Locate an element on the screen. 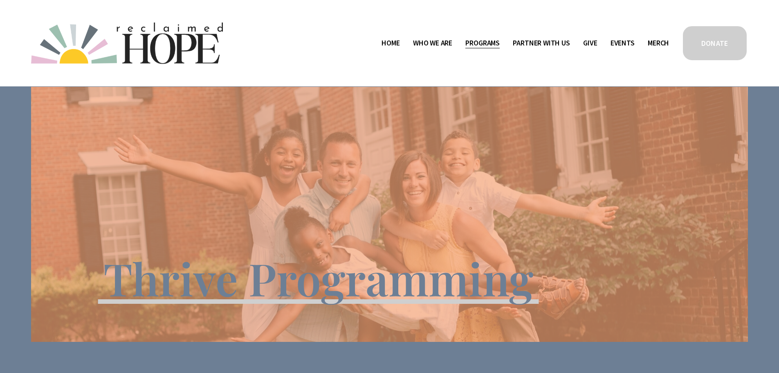  a: DONATE is located at coordinates (715, 43).